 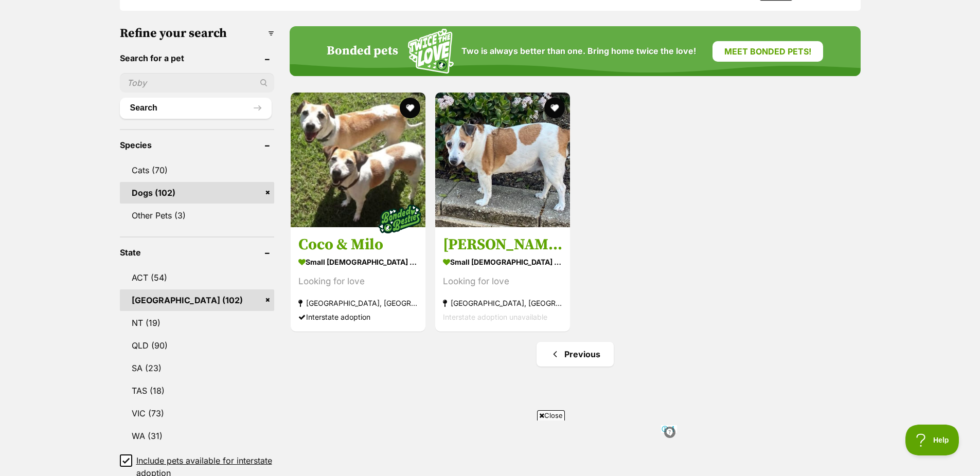 What do you see at coordinates (197, 252) in the screenshot?
I see `header: State` at bounding box center [197, 252].